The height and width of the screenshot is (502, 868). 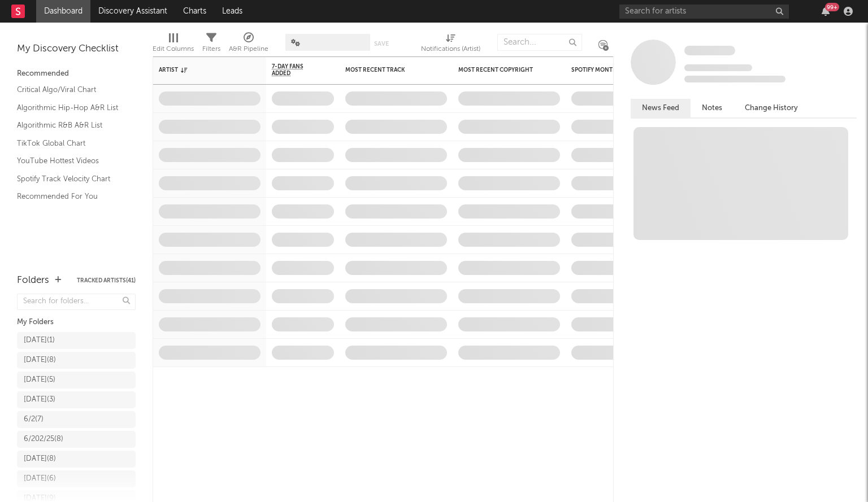 What do you see at coordinates (772, 108) in the screenshot?
I see `button: Change History` at bounding box center [772, 108].